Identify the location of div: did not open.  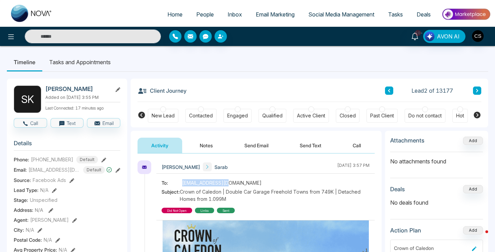
(177, 211).